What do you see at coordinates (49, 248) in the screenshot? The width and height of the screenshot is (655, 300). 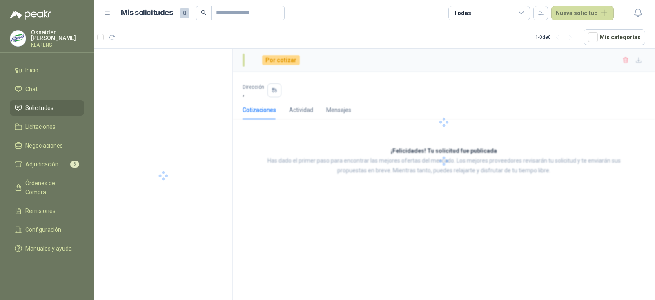 I see `span: Manuales y ayuda` at bounding box center [49, 248].